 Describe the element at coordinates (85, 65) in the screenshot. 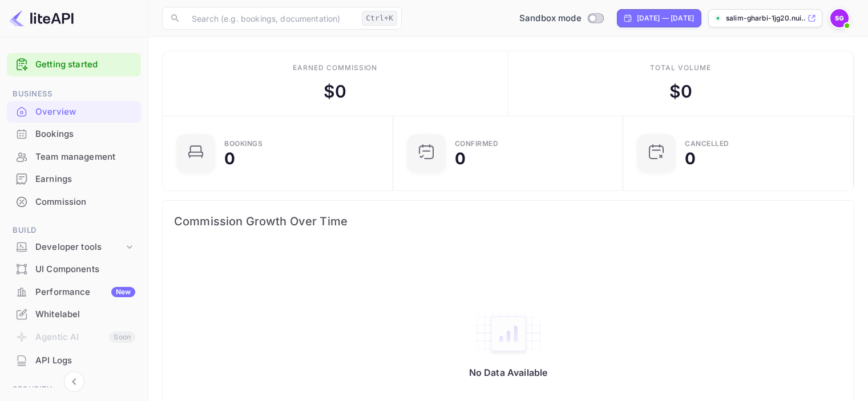

I see `a: Getting started` at that location.